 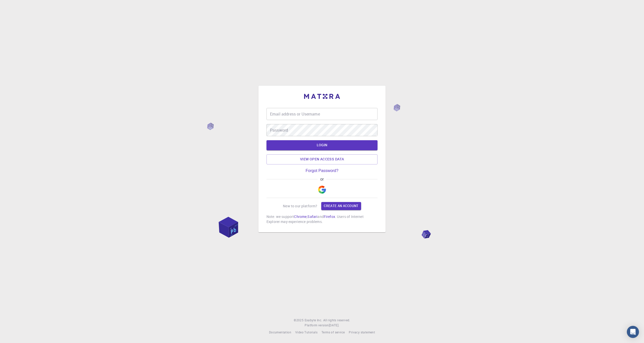 I want to click on a: Video Tutorials, so click(x=307, y=333).